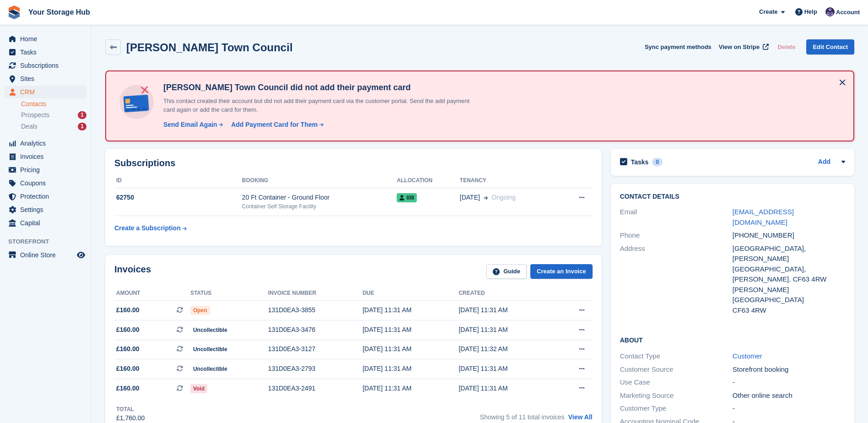  What do you see at coordinates (131, 409) in the screenshot?
I see `div: Total` at bounding box center [131, 409].